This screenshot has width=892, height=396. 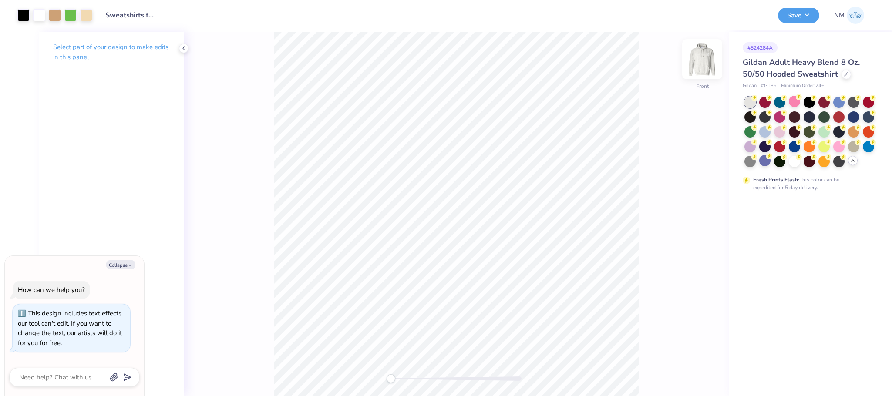 What do you see at coordinates (70, 328) in the screenshot?
I see `div: This design includes text effects our tool can't edit. If you want to change the text, our artist...` at bounding box center [70, 328].